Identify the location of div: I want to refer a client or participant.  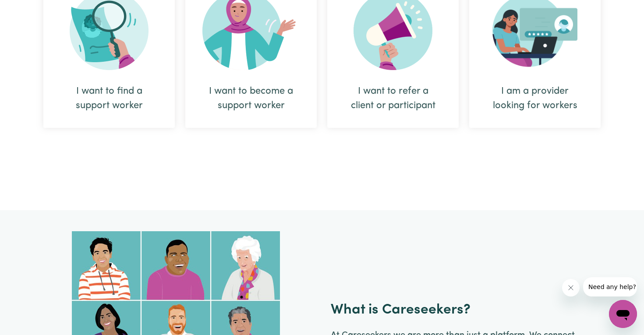
(393, 99).